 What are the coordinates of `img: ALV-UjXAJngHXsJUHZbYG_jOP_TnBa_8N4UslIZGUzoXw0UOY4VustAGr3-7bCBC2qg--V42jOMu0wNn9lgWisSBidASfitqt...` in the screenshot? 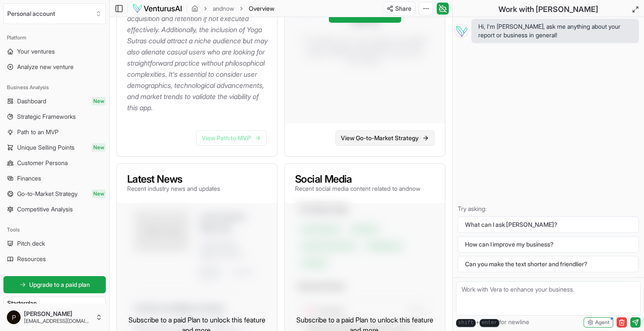 It's located at (14, 317).